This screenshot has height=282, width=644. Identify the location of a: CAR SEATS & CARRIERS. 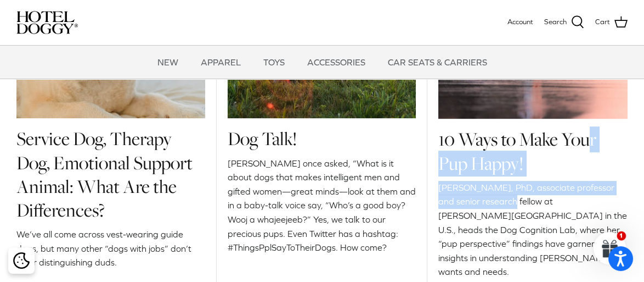
(437, 62).